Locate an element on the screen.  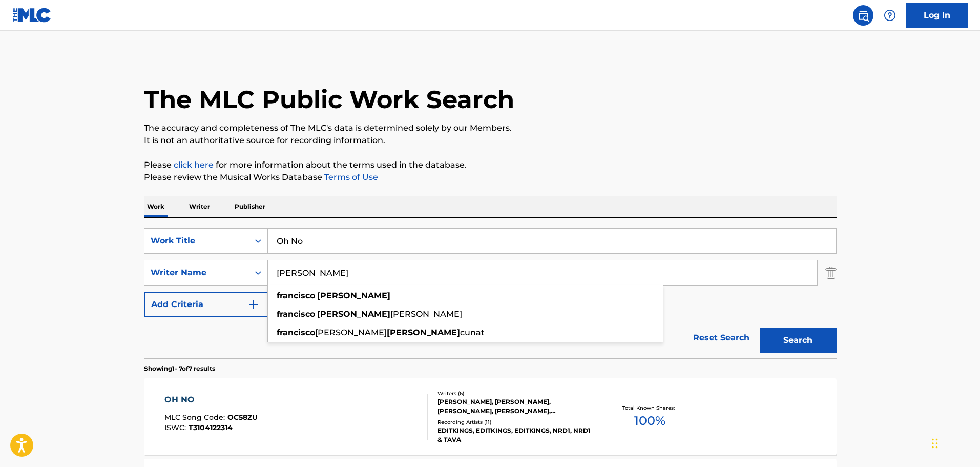
div: Writer Name is located at coordinates (197, 273).